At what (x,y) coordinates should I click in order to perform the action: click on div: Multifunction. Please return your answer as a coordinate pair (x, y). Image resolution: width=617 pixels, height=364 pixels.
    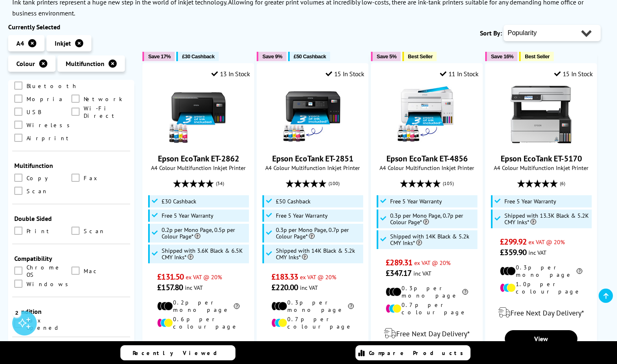
    Looking at the image, I should click on (71, 166).